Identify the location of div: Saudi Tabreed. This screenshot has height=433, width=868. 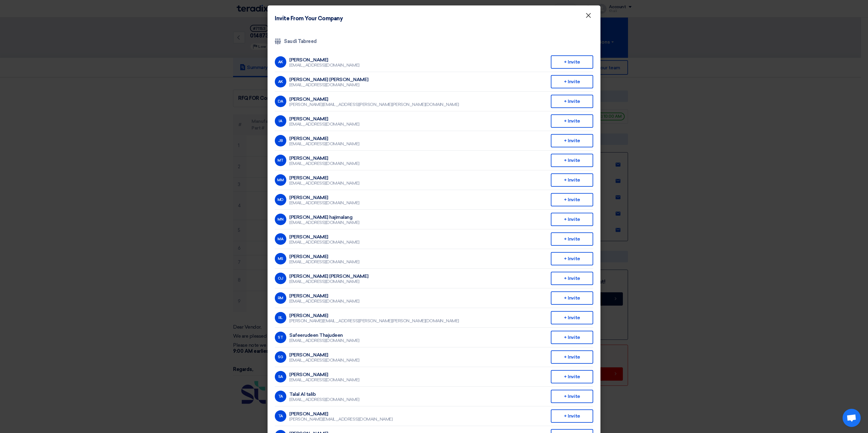
(434, 41).